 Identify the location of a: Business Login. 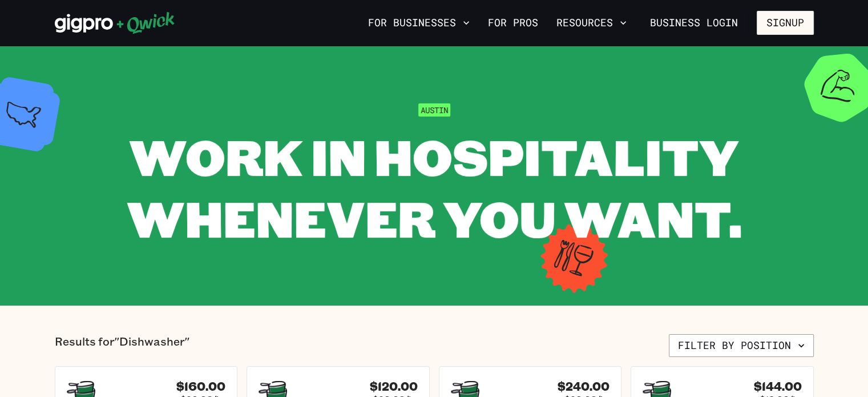
(694, 23).